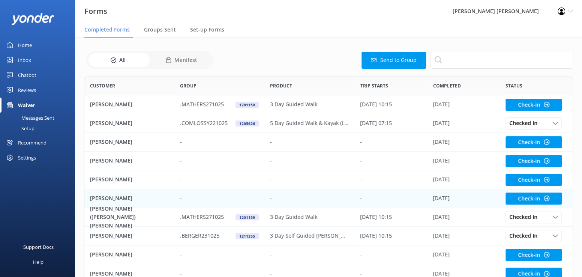 The height and width of the screenshot is (277, 582). I want to click on div: Recommend, so click(32, 142).